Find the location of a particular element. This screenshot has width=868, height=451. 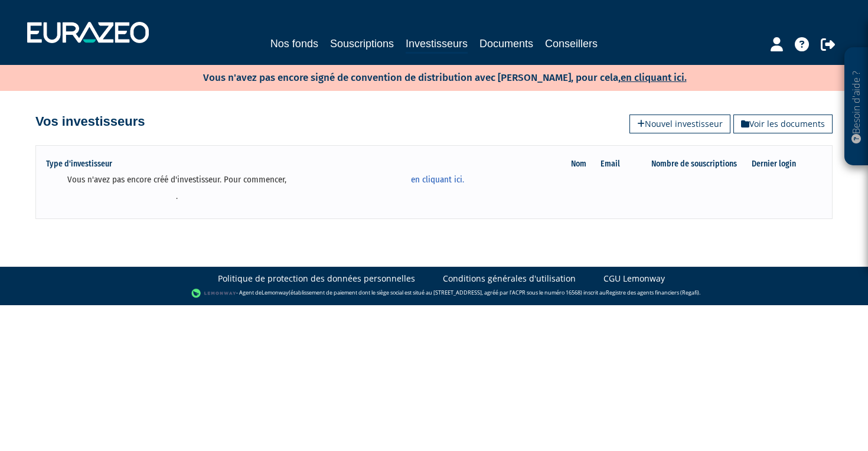

img: logo-lemonway.png is located at coordinates (213, 294).